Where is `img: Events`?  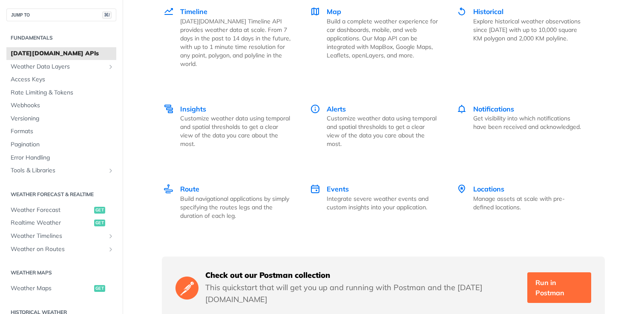 img: Events is located at coordinates (315, 189).